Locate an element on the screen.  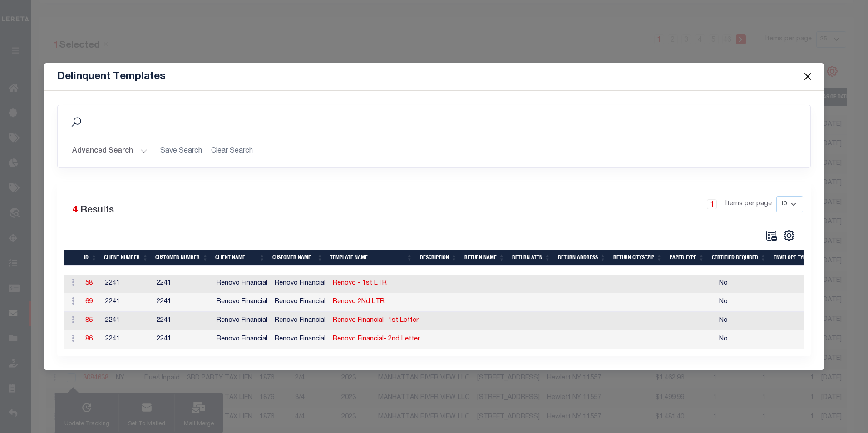
a: Renovo Financial- 2nd Letter is located at coordinates (376, 339).